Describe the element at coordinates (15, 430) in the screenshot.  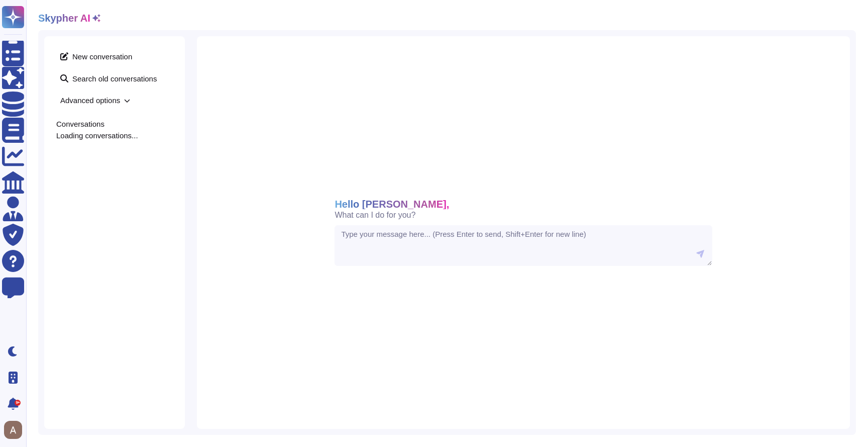
I see `button: user` at that location.